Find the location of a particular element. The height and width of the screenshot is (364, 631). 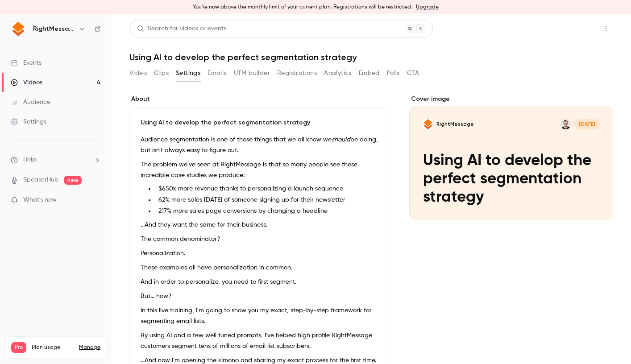

button: UTM builder is located at coordinates (252, 73).